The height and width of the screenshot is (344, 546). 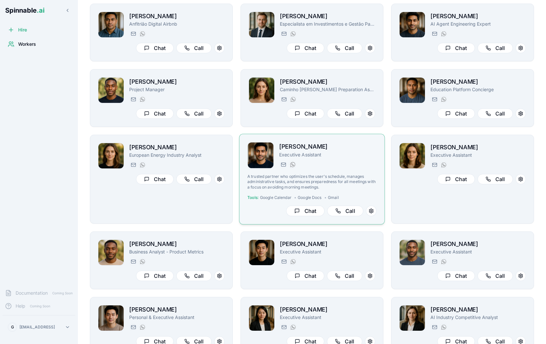 What do you see at coordinates (262, 318) in the screenshot?
I see `img: Malia Ferreira` at bounding box center [262, 318].